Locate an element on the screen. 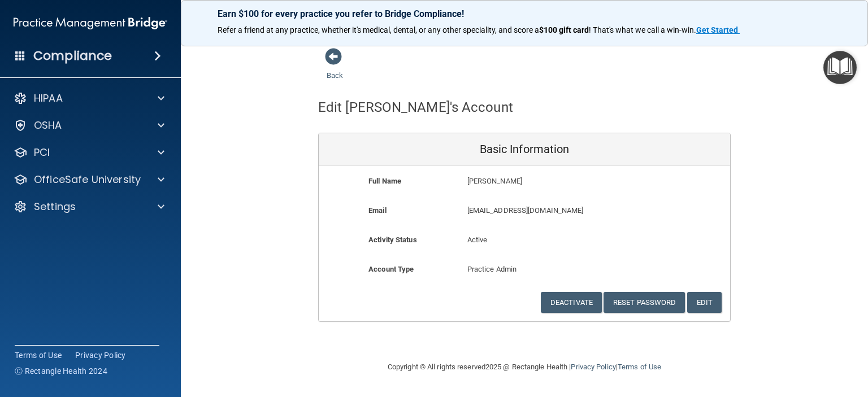  a: Back is located at coordinates (335, 68).